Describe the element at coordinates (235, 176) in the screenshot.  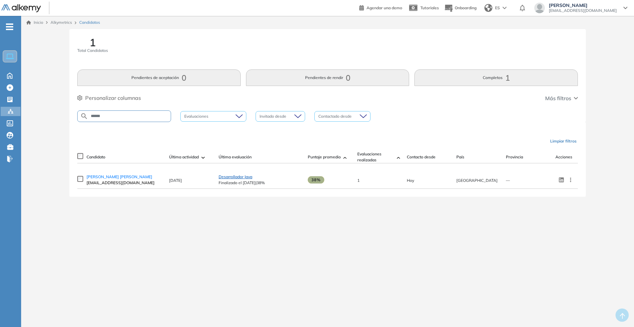
I see `a: Desarrollador Java` at that location.